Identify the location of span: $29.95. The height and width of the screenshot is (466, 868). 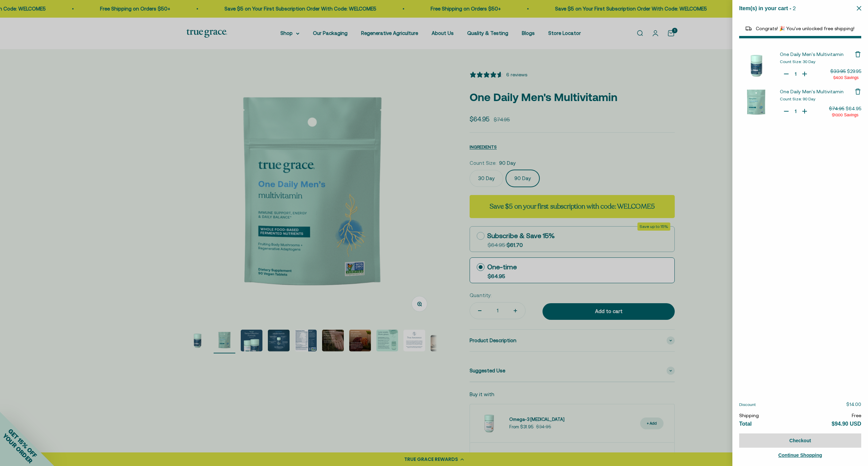
(854, 71).